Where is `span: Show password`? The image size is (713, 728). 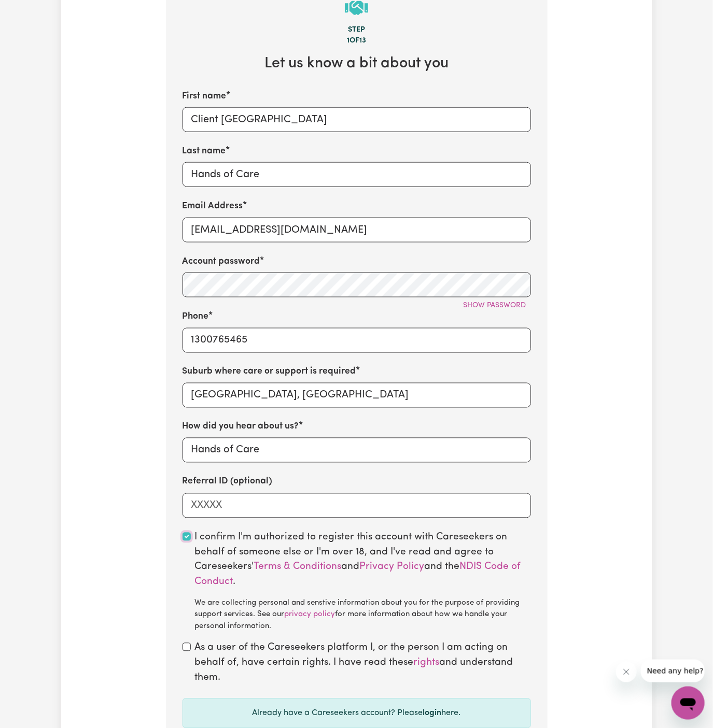
span: Show password is located at coordinates (494, 306).